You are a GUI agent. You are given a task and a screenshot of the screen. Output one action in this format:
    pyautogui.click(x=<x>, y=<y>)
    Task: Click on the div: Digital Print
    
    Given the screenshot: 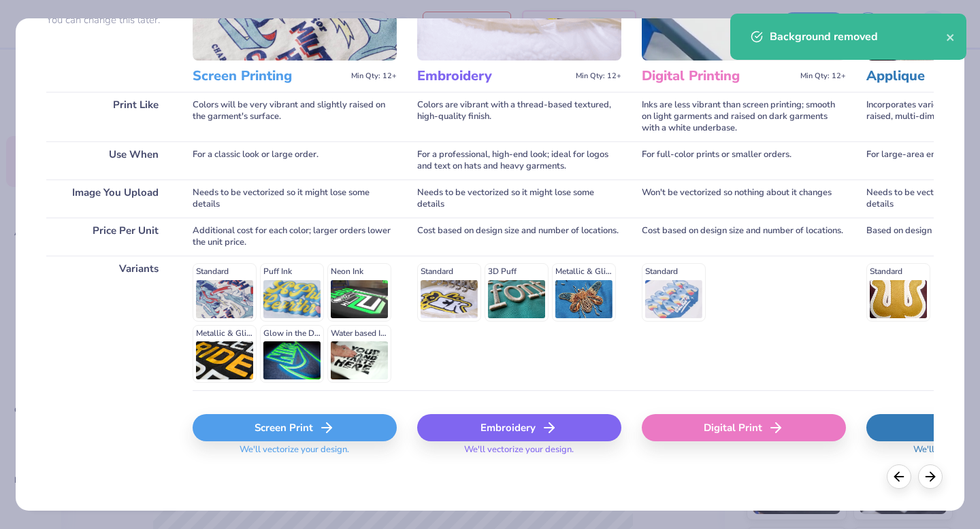 What is the action you would take?
    pyautogui.click(x=744, y=428)
    